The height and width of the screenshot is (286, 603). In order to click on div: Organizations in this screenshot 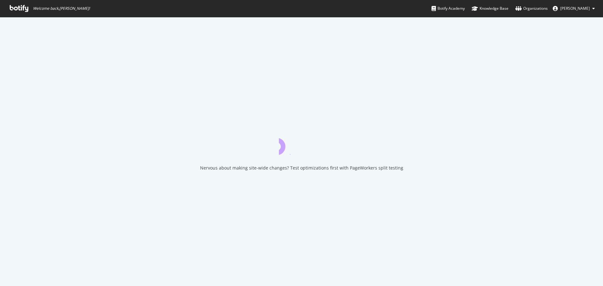, I will do `click(532, 8)`.